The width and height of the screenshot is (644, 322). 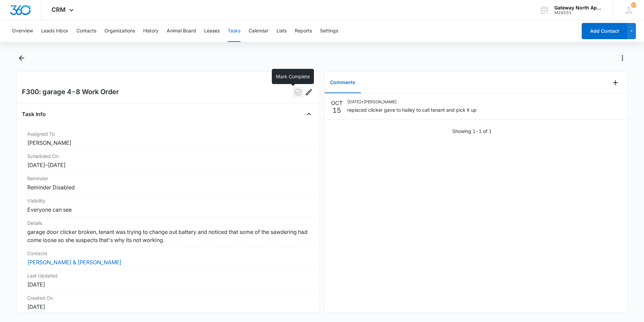 What do you see at coordinates (168, 253) in the screenshot?
I see `dt: Contacts` at bounding box center [168, 253].